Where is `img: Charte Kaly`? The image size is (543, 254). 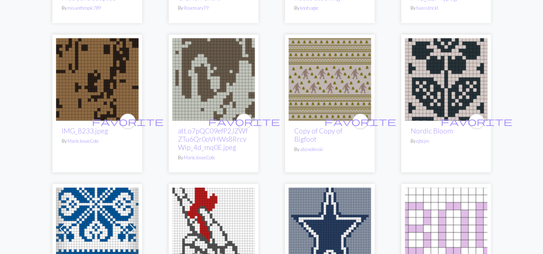 img: Charte Kaly is located at coordinates (213, 79).